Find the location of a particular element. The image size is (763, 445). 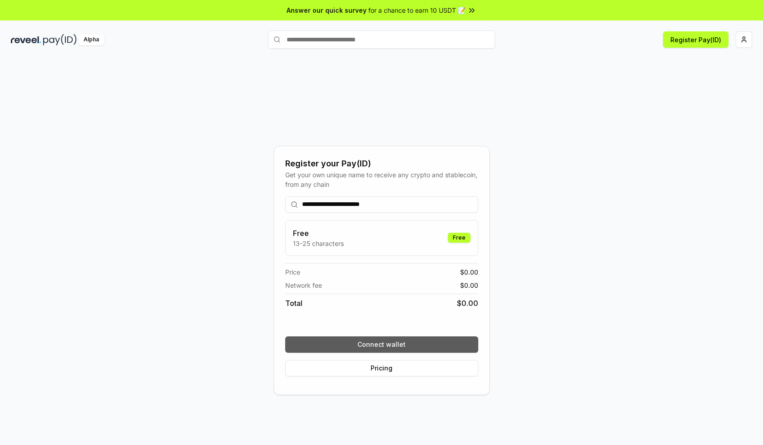

span: for a chance to earn 10 USDT 📝 is located at coordinates (417, 10).